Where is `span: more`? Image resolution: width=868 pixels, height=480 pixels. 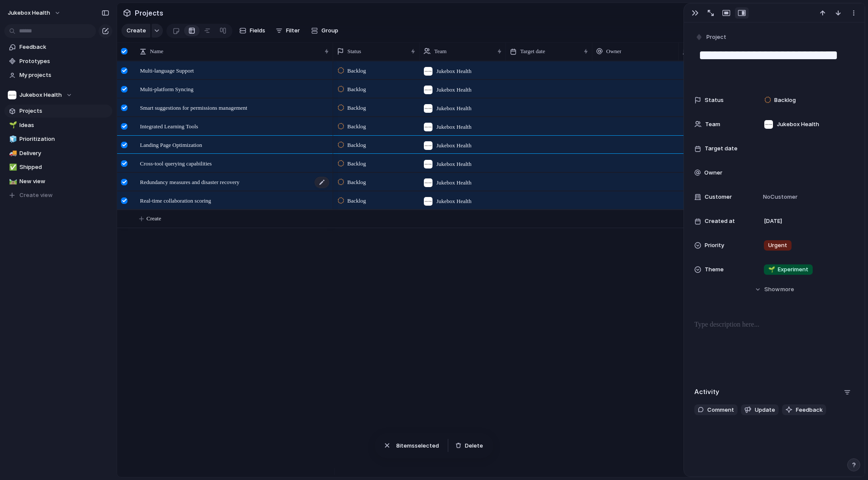 span: more is located at coordinates (787, 289).